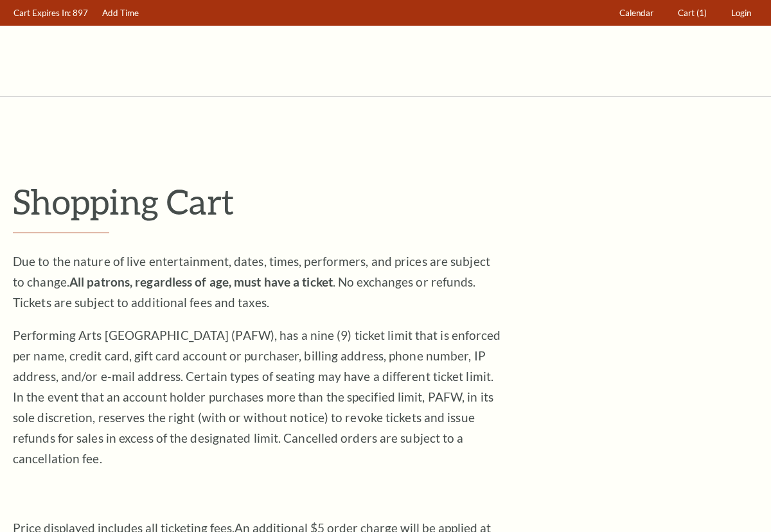 The height and width of the screenshot is (532, 771). Describe the element at coordinates (693, 13) in the screenshot. I see `a: Cart (1)` at that location.